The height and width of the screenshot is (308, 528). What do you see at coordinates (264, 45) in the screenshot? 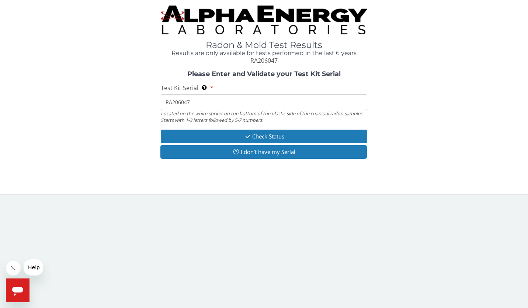
I see `h1: Radon & Mold Test Results` at bounding box center [264, 45].